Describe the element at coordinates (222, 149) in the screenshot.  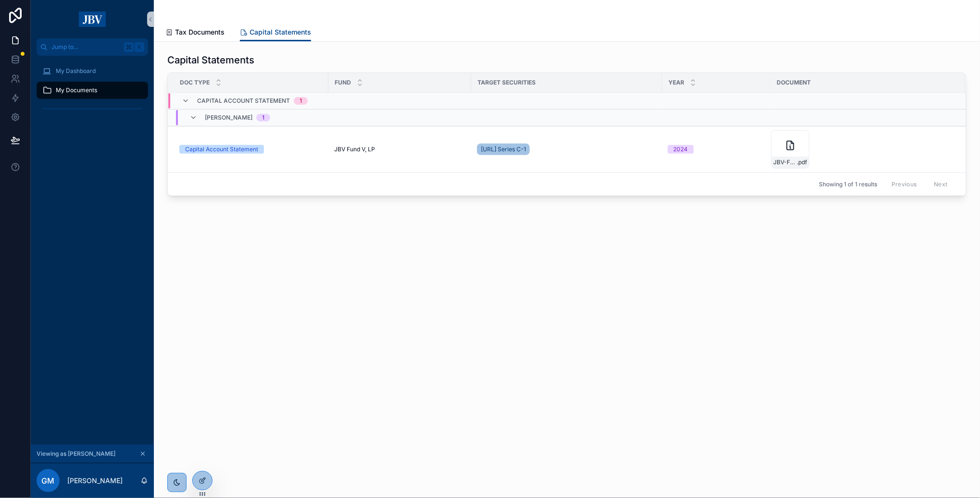
I see `div: Capital Account Statement` at that location.